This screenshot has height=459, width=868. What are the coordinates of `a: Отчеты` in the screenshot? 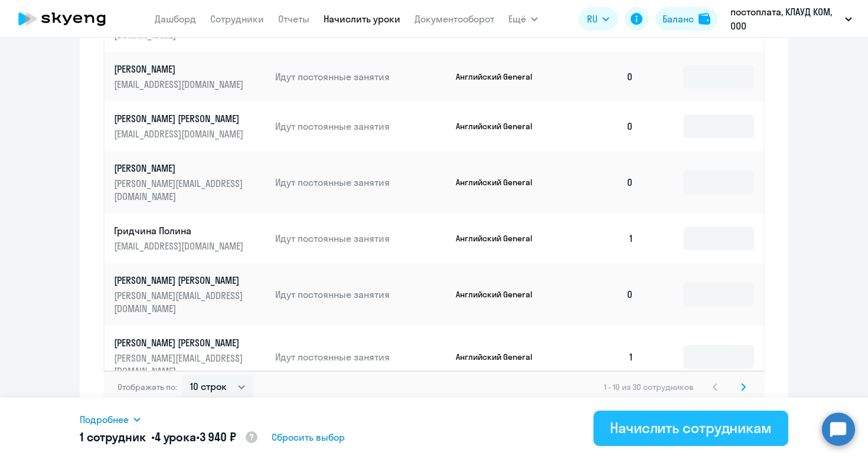 It's located at (294, 19).